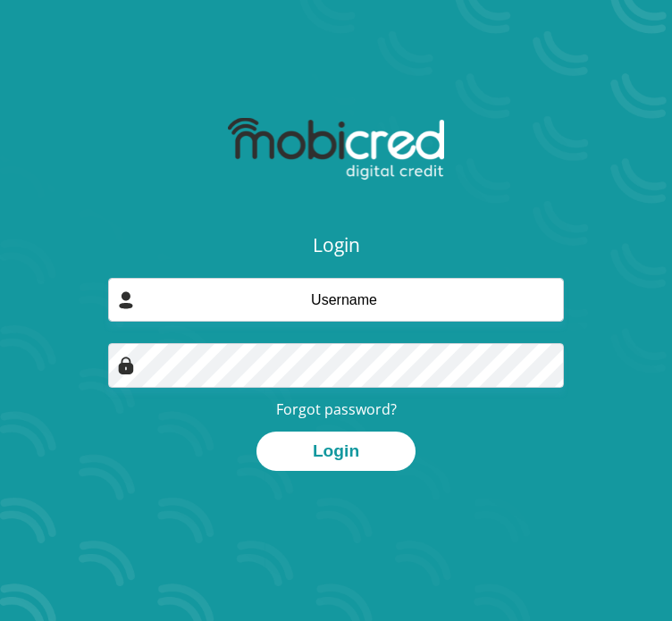 This screenshot has height=621, width=672. Describe the element at coordinates (126, 300) in the screenshot. I see `img: user-icon image` at that location.